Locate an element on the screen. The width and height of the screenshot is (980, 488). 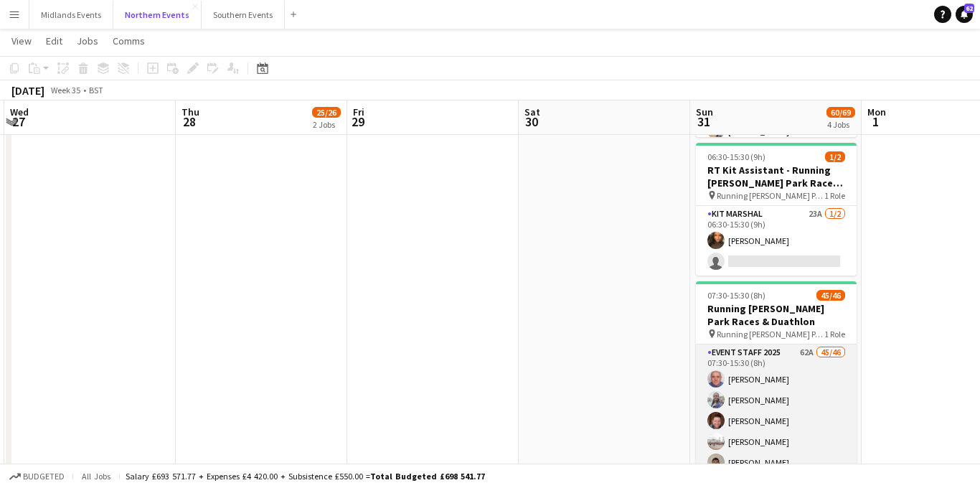
span: Mon is located at coordinates (877, 112).